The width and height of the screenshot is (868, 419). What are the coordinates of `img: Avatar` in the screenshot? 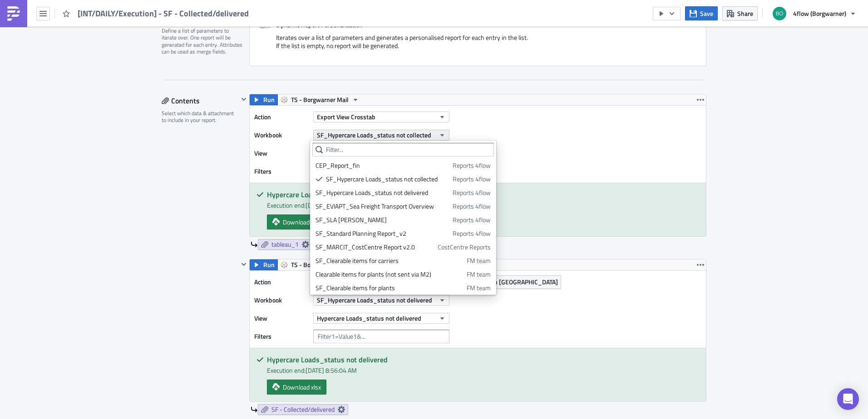 It's located at (779, 13).